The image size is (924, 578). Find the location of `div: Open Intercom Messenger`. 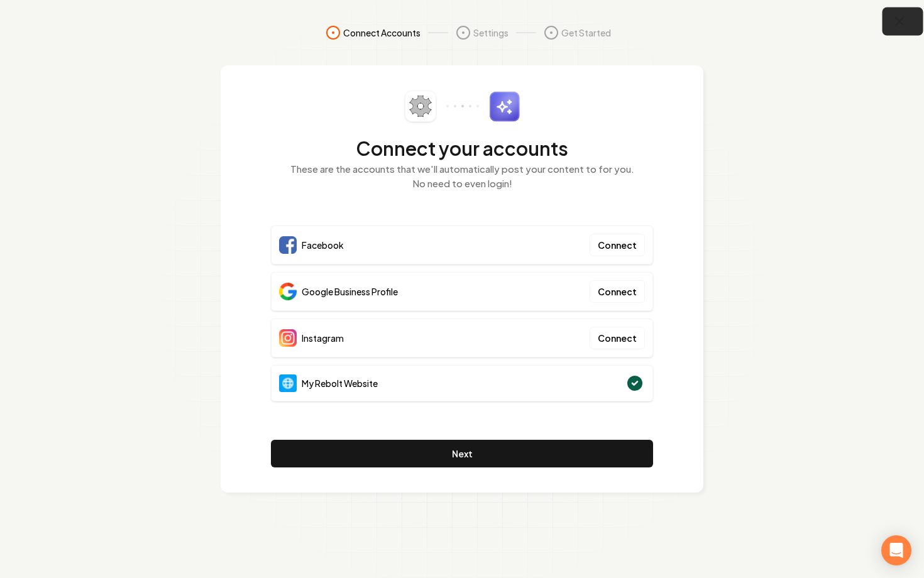

div: Open Intercom Messenger is located at coordinates (897, 551).